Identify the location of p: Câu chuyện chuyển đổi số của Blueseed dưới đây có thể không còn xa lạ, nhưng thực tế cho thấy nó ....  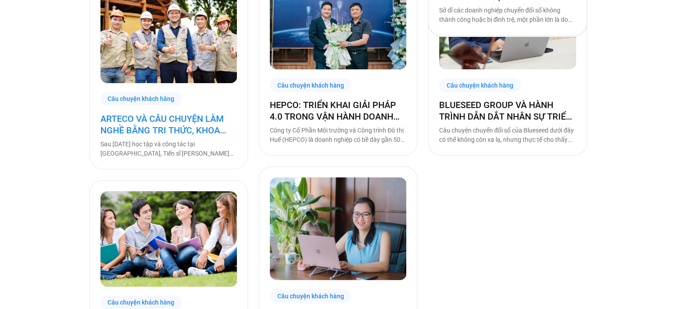
(507, 135).